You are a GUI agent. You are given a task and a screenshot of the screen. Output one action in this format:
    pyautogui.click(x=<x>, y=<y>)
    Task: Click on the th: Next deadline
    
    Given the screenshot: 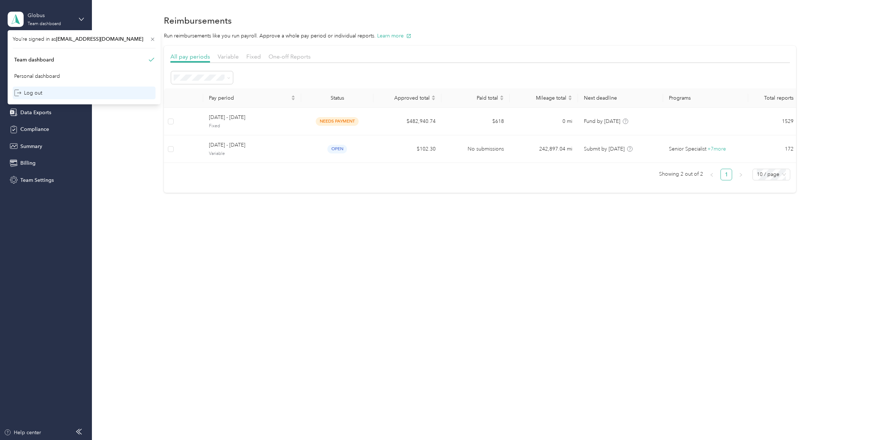 What is the action you would take?
    pyautogui.click(x=621, y=98)
    